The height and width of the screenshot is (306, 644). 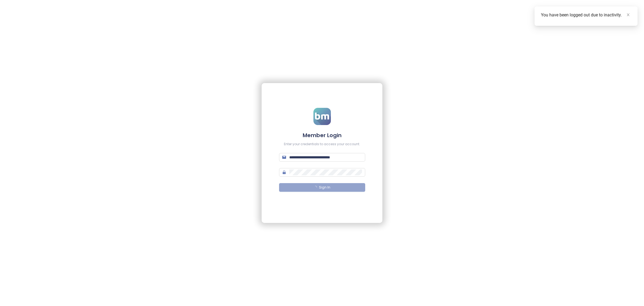 What do you see at coordinates (628, 14) in the screenshot?
I see `span: close` at bounding box center [628, 14].